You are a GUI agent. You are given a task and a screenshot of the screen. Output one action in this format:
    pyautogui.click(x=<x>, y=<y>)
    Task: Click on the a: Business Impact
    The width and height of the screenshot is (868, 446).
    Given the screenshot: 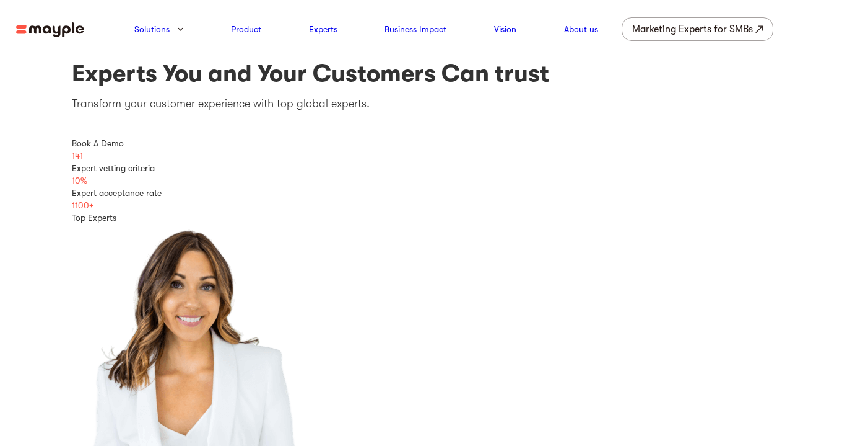 What is the action you would take?
    pyautogui.click(x=416, y=29)
    